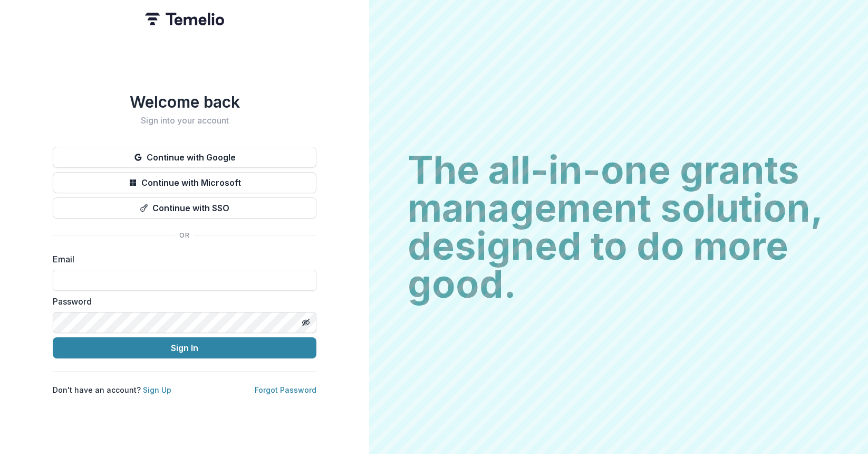 This screenshot has width=868, height=454. I want to click on h2: Sign into your account, so click(185, 120).